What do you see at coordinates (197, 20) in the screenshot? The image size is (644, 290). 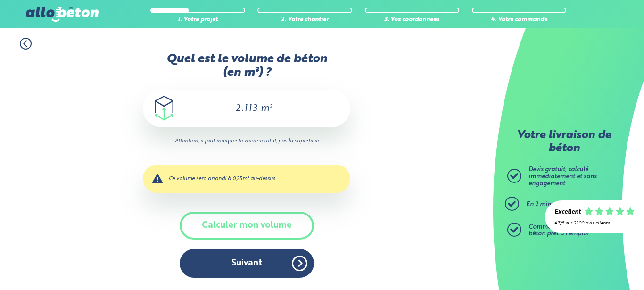 I see `div: 1. Votre projet` at bounding box center [197, 20].